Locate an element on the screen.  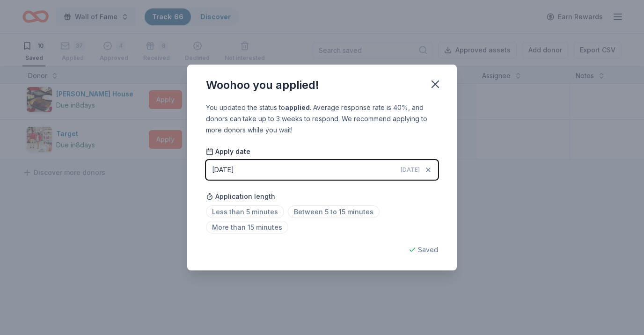
div: You updated the status to . Average response rate is 40%, and donors can take up to 3 weeks to re... is located at coordinates (322, 119).